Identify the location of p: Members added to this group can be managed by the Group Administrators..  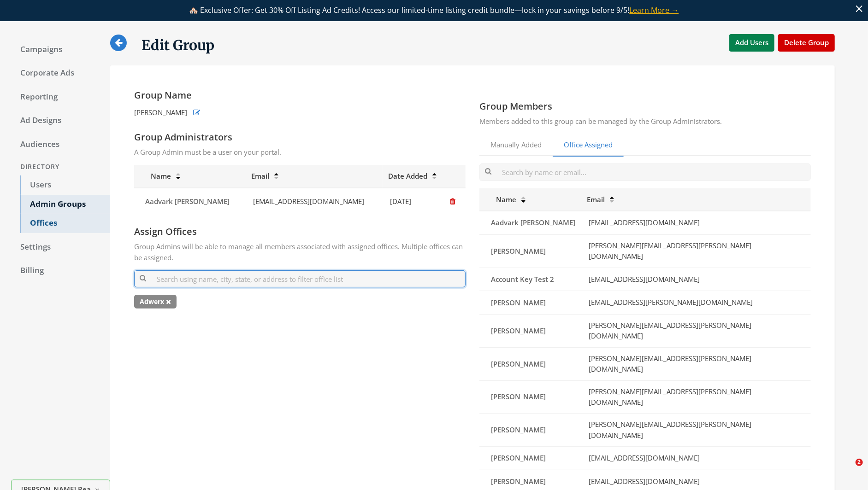
(645, 121).